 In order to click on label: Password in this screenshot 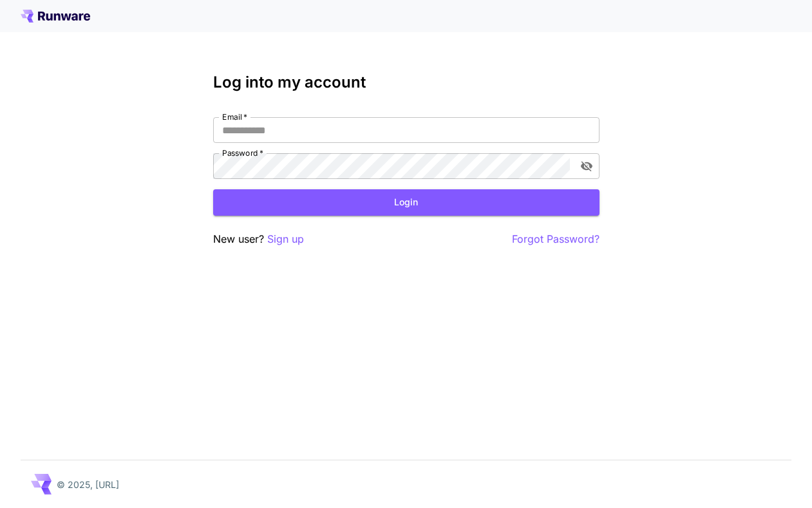, I will do `click(243, 152)`.